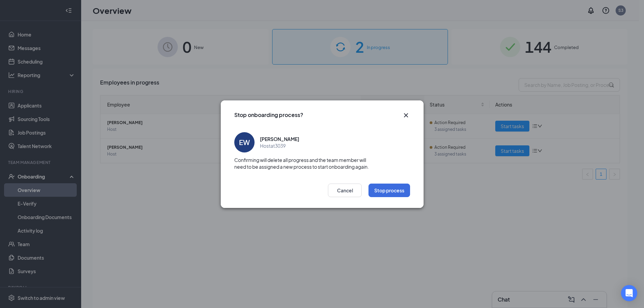 Image resolution: width=644 pixels, height=308 pixels. Describe the element at coordinates (244, 143) in the screenshot. I see `div: EW` at that location.